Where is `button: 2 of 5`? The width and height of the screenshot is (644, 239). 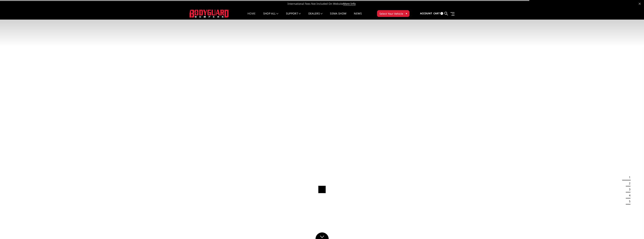
button: 2 of 5 is located at coordinates (628, 184).